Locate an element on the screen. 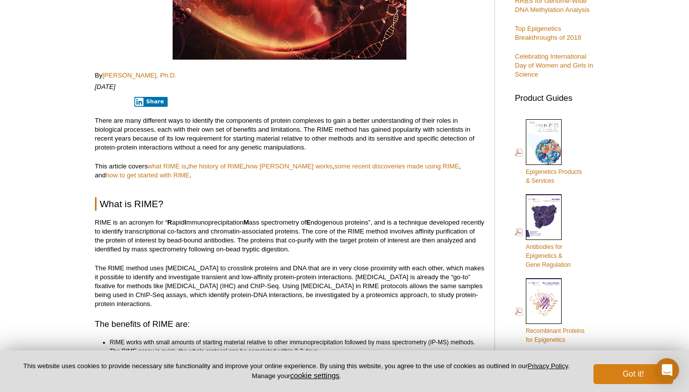 Image resolution: width=689 pixels, height=392 pixels. button: Got it! is located at coordinates (633, 374).